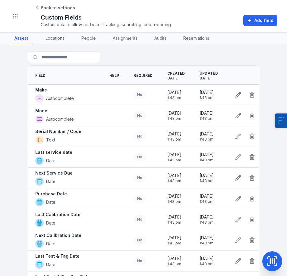 The height and width of the screenshot is (276, 287). I want to click on a: Assignments, so click(125, 39).